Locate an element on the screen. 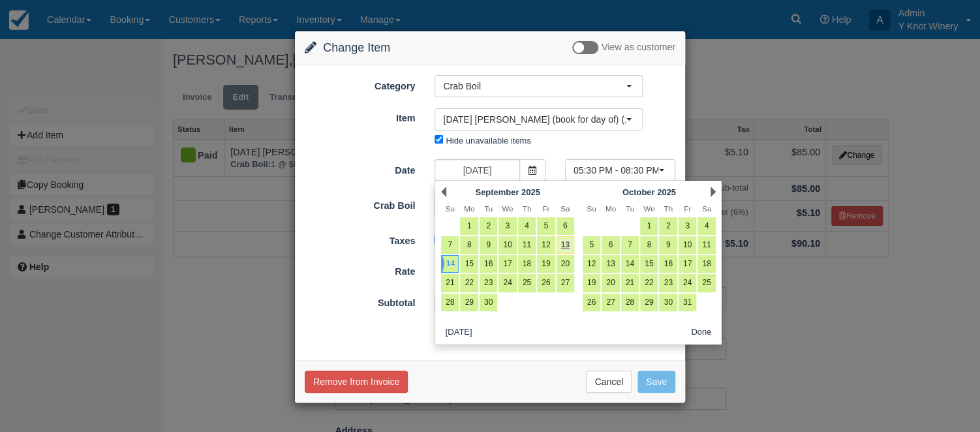  label: Item is located at coordinates (359, 116).